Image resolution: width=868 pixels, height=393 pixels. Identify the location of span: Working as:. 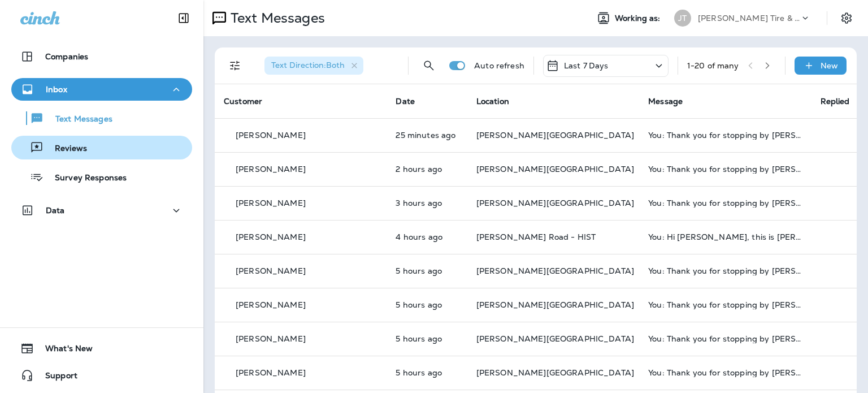
(638, 19).